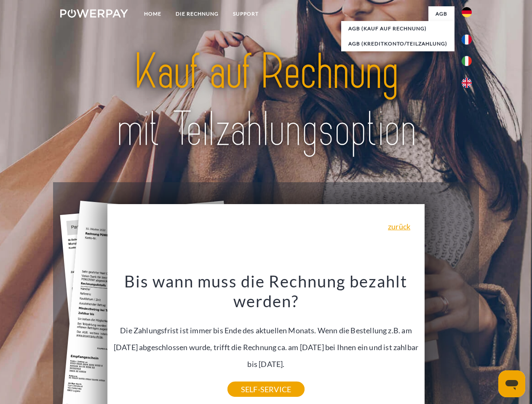 This screenshot has height=404, width=532. What do you see at coordinates (397, 44) in the screenshot?
I see `a: AGB (Kreditkonto/Teilzahlung)` at bounding box center [397, 44].